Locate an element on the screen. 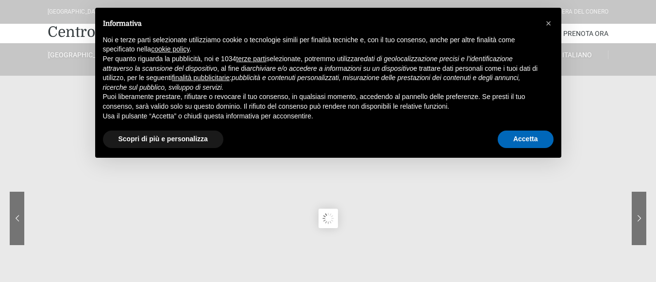 This screenshot has width=656, height=282. button: terze parti is located at coordinates (251, 59).